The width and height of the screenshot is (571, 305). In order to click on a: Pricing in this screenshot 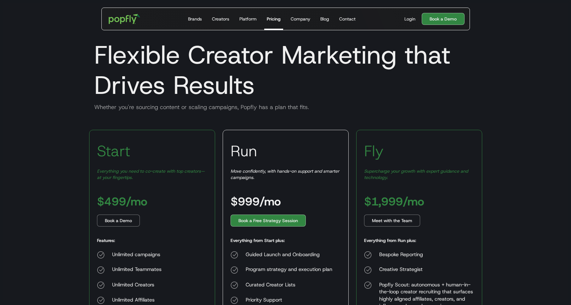, I will do `click(274, 19)`.